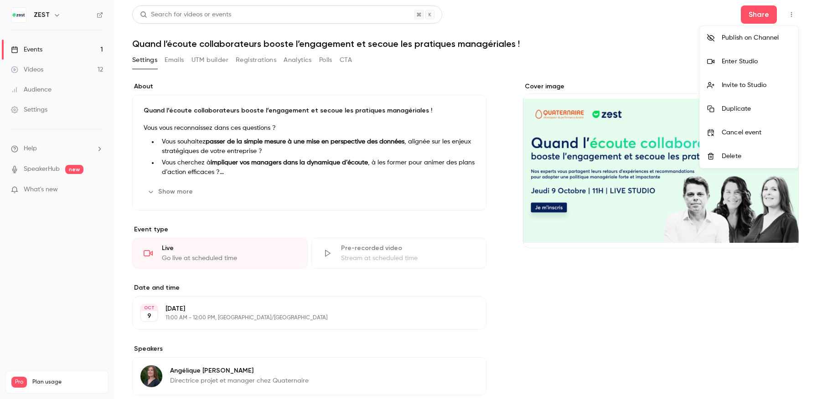 The image size is (817, 399). What do you see at coordinates (756, 62) in the screenshot?
I see `div: Enter Studio` at bounding box center [756, 62].